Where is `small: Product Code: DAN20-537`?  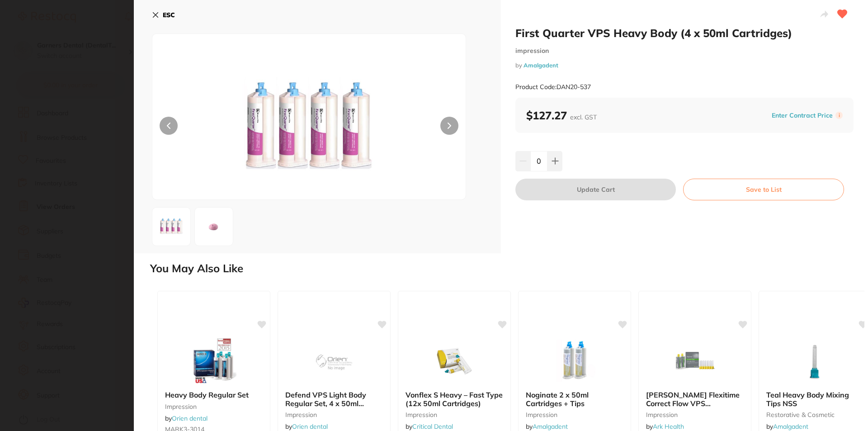
small: Product Code: DAN20-537 is located at coordinates (553, 87).